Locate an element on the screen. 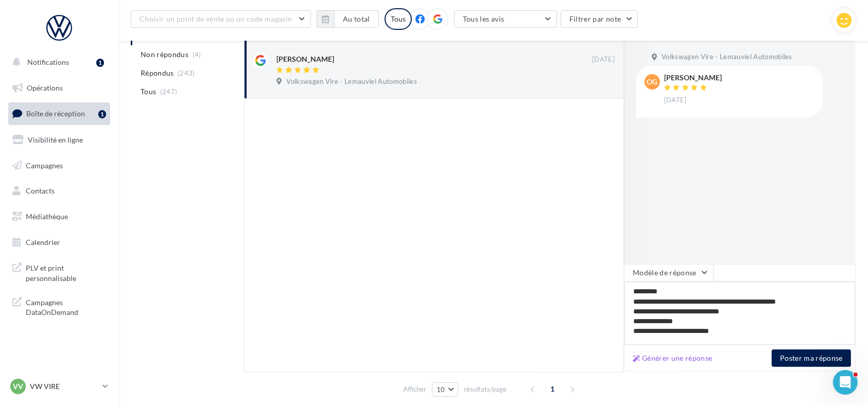  span: Médiathèque is located at coordinates (47, 216).